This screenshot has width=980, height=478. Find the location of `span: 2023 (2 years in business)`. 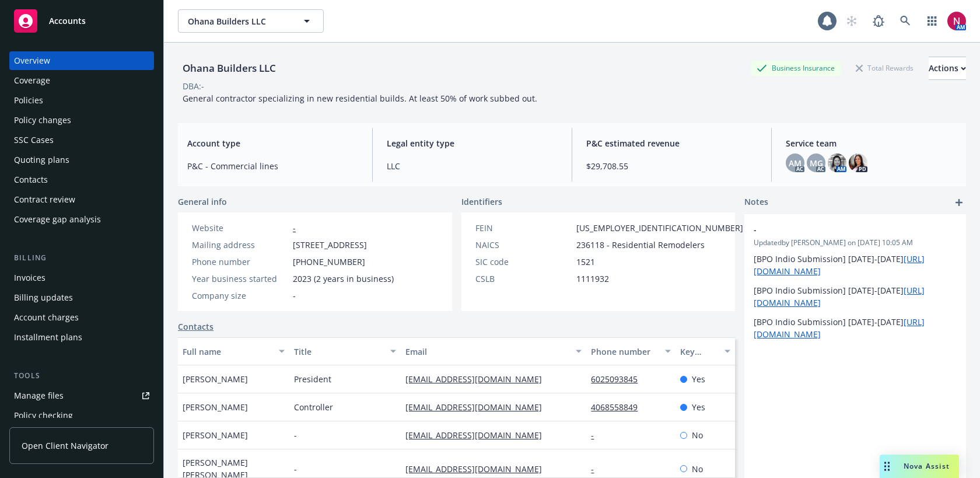

span: 2023 (2 years in business) is located at coordinates (343, 278).